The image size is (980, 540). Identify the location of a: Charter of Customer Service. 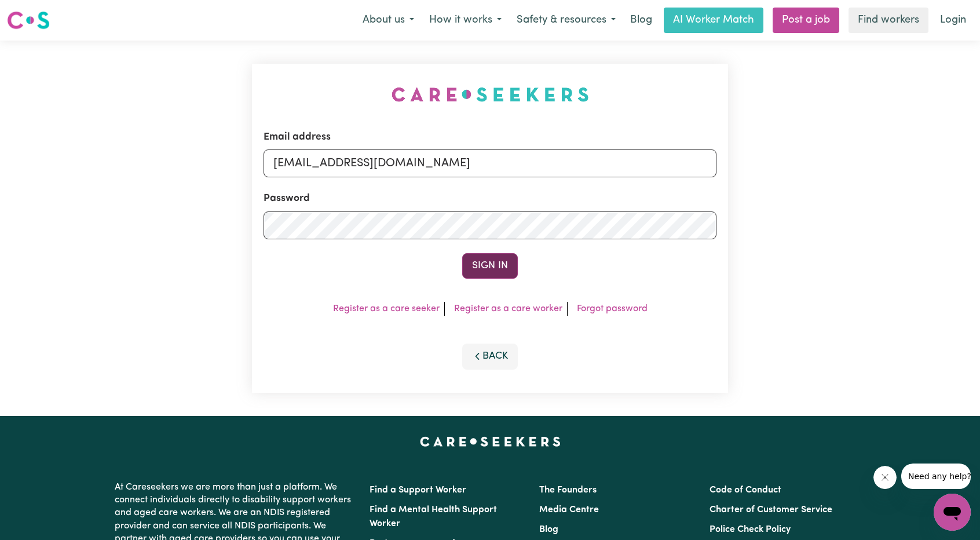
(771, 510).